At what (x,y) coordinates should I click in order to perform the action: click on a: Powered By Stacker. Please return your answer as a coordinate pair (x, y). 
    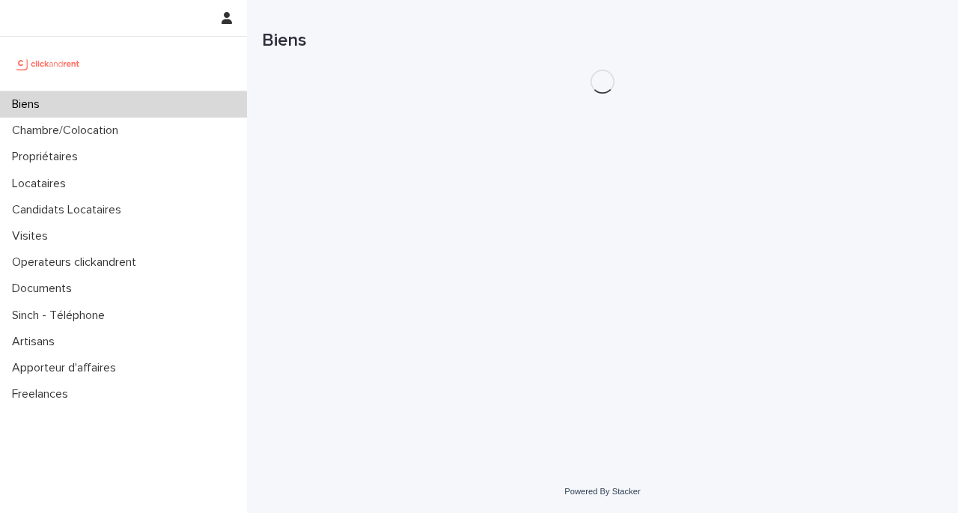
    Looking at the image, I should click on (602, 491).